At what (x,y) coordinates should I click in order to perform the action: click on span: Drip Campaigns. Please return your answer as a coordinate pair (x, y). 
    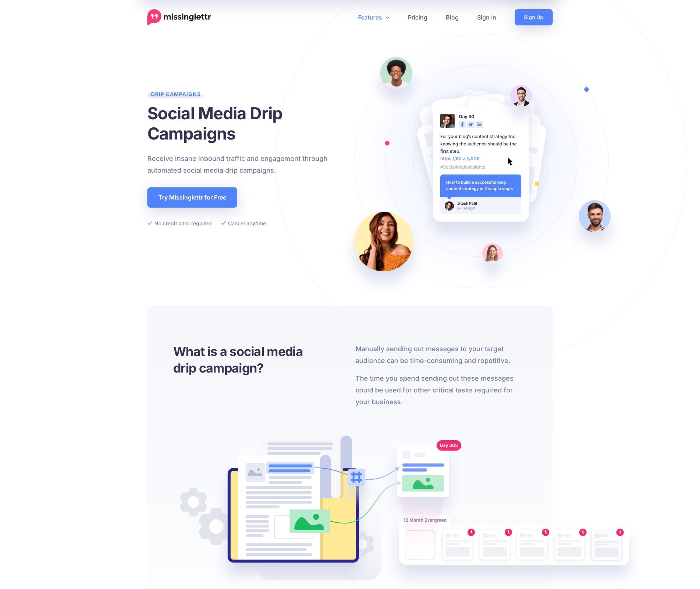
    Looking at the image, I should click on (176, 96).